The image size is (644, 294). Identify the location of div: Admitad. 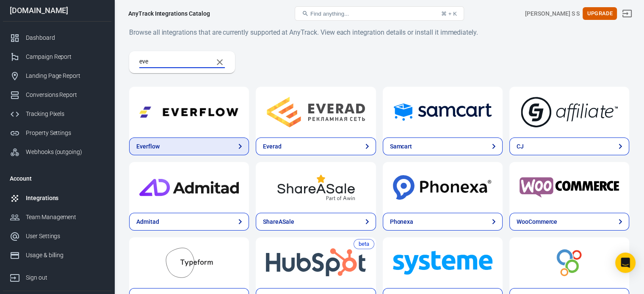
(147, 221).